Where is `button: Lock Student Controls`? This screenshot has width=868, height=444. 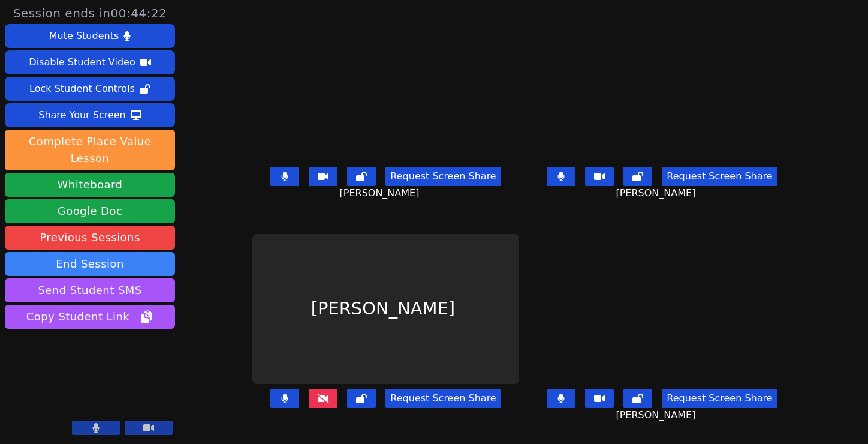 button: Lock Student Controls is located at coordinates (90, 89).